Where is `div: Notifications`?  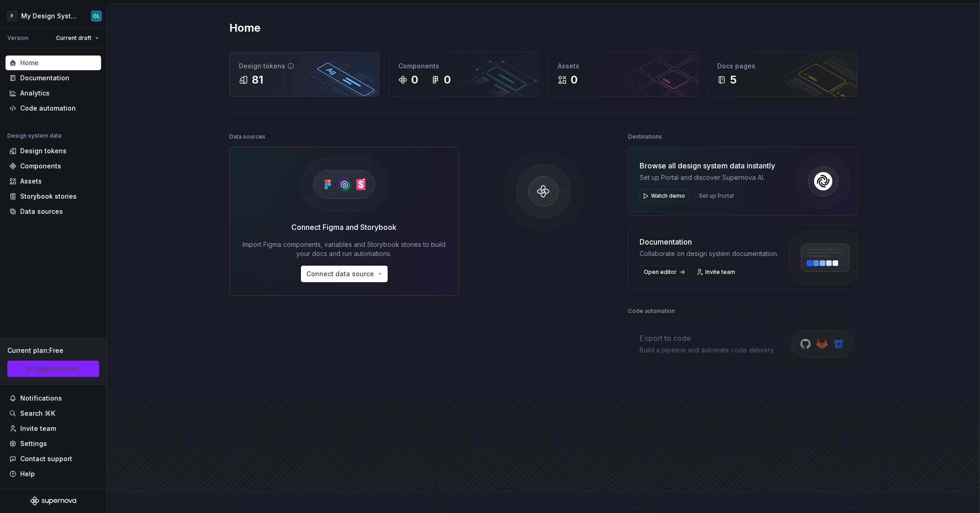 div: Notifications is located at coordinates (41, 399).